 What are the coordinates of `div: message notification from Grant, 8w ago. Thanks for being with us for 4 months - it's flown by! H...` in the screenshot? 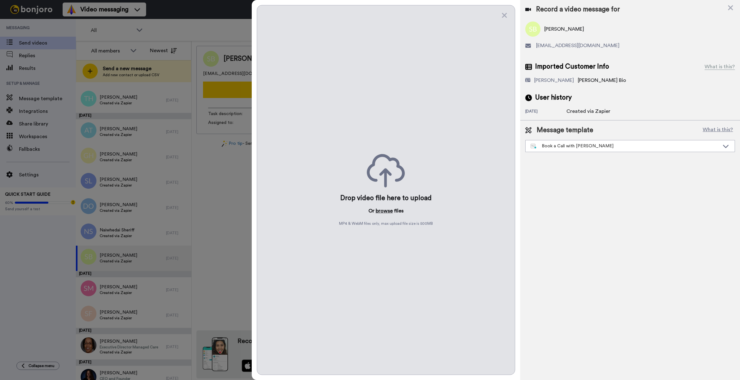 It's located at (63, 24).